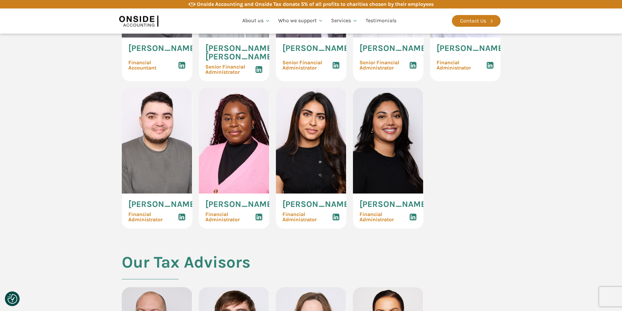  I want to click on img: Revisit consent button, so click(12, 299).